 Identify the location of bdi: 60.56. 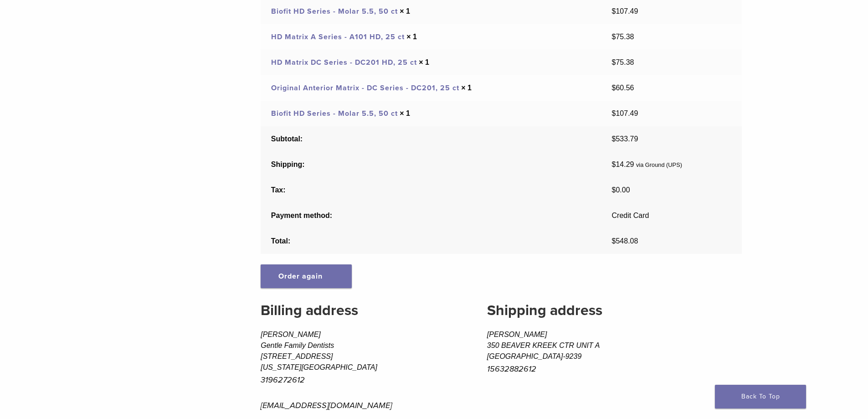
(623, 88).